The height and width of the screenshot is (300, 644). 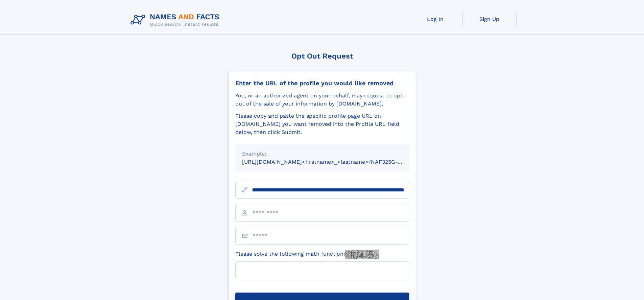 What do you see at coordinates (490, 19) in the screenshot?
I see `a: Sign Up` at bounding box center [490, 19].